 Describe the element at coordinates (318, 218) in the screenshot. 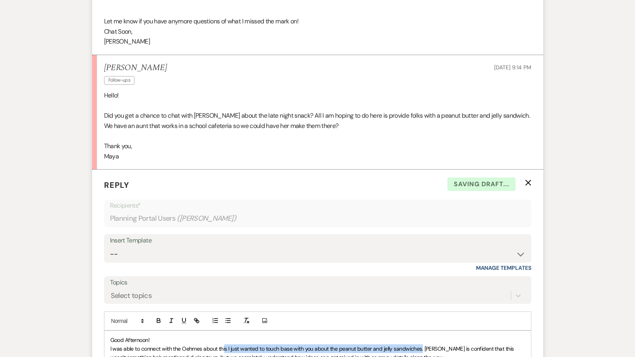

I see `div: Planning Portal Users` at that location.